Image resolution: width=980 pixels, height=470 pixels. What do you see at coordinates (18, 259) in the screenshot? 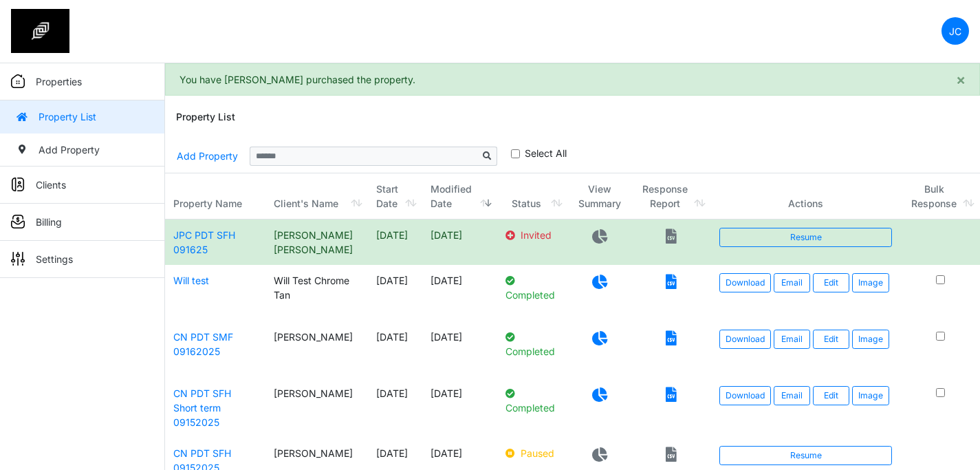
I see `img: sidemenu_settings.png` at bounding box center [18, 259].